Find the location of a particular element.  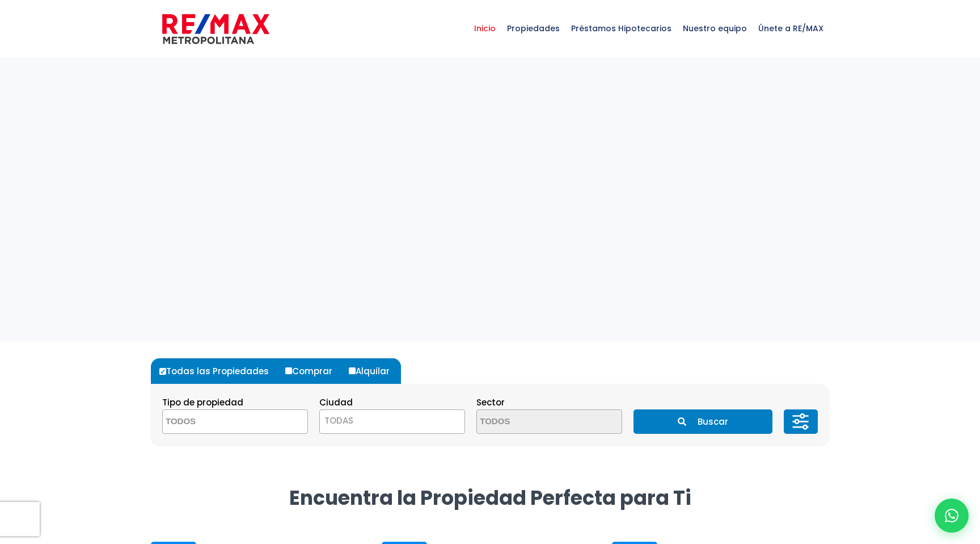

span: Propiedades is located at coordinates (533, 28).